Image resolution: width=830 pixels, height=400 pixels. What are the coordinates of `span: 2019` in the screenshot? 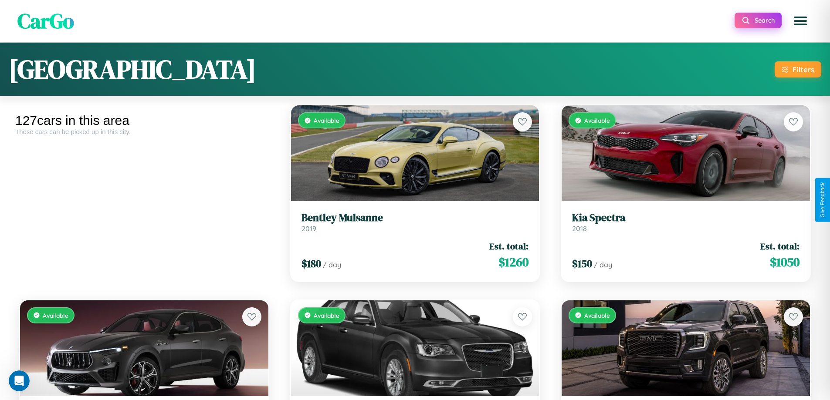 It's located at (309, 229).